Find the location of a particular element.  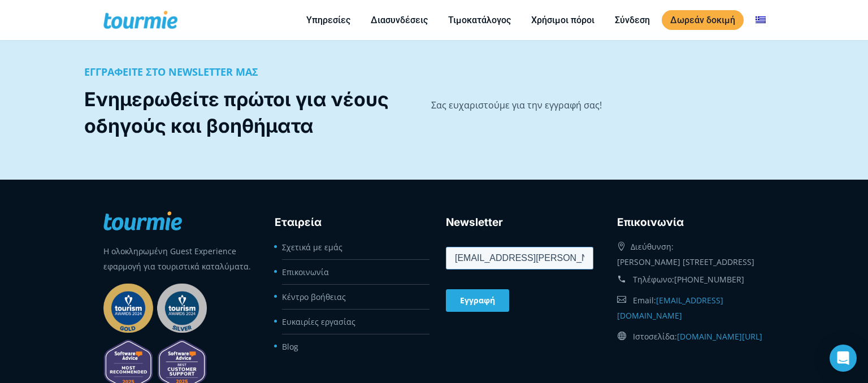

a: Τιμοκατάλογος is located at coordinates (479, 20).